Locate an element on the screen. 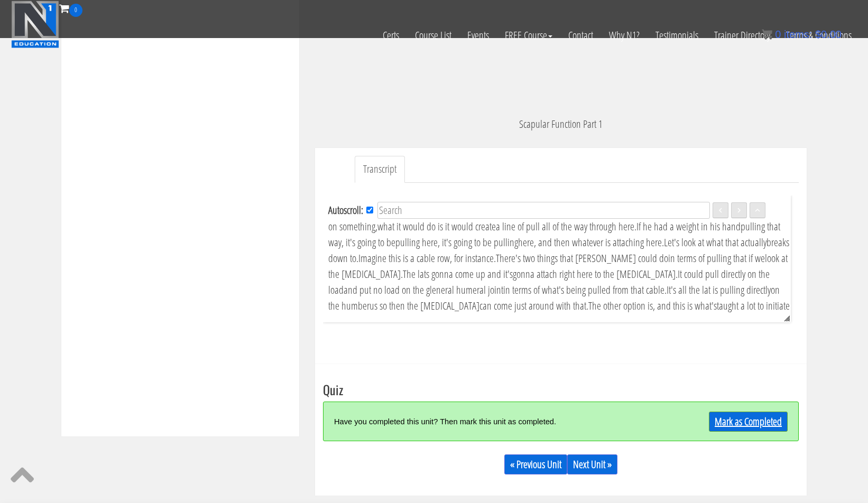 The height and width of the screenshot is (503, 868). span: Let's look at what that actually is located at coordinates (715, 242).